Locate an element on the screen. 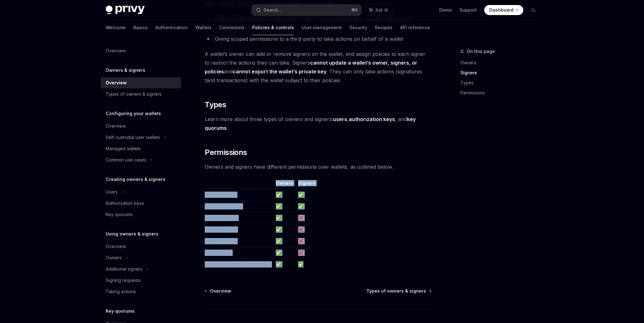 The image size is (644, 323). button: Toggle dark mode is located at coordinates (533, 10).